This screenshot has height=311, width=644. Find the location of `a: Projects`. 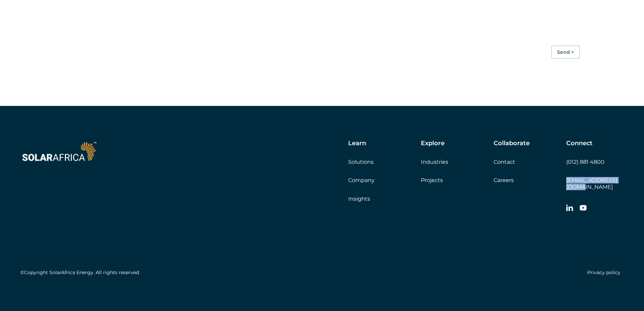

a: Projects is located at coordinates (431, 180).